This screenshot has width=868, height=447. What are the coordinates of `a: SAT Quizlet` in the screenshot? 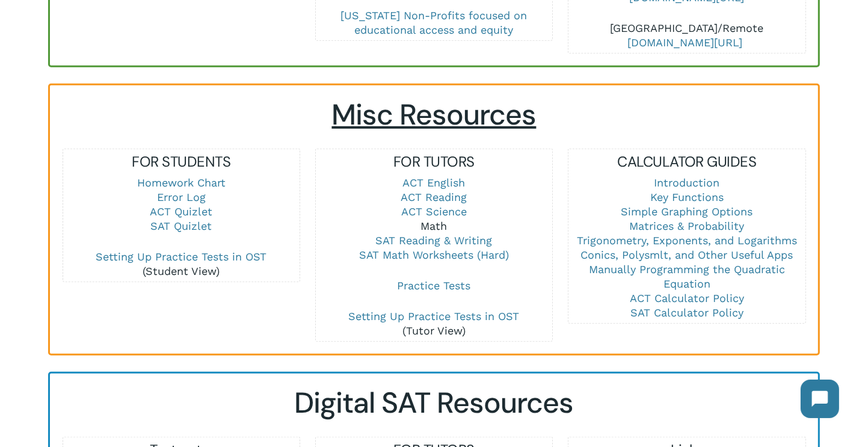 It's located at (181, 225).